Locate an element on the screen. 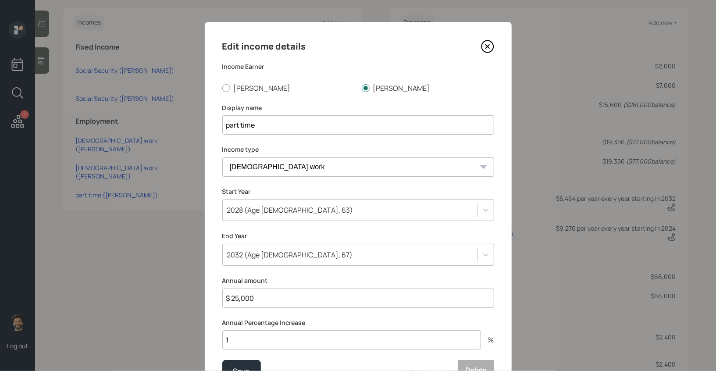 This screenshot has width=716, height=371. label: Display name is located at coordinates (358, 108).